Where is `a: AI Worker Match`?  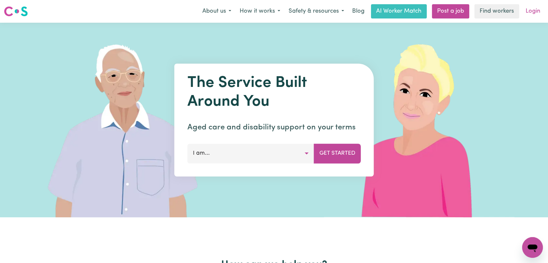
a: AI Worker Match is located at coordinates (399, 11).